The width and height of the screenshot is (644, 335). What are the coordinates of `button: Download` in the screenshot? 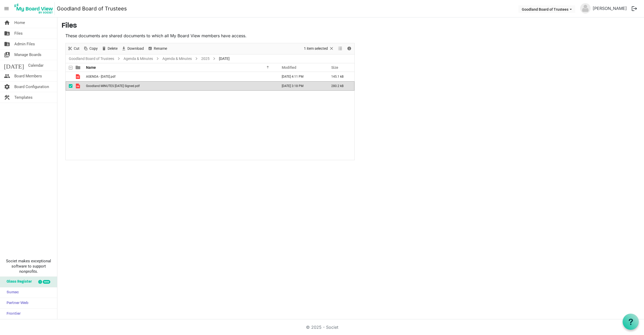 It's located at (133, 49).